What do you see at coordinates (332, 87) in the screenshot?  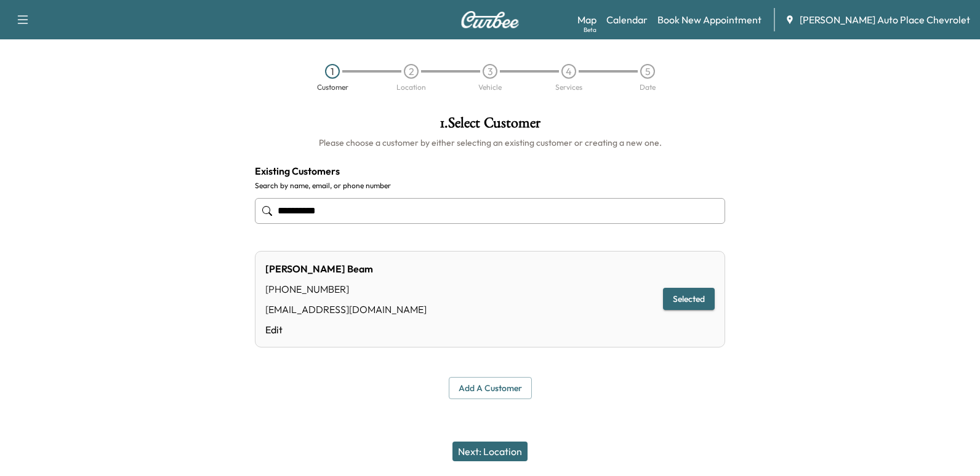 I see `div: Customer` at bounding box center [332, 87].